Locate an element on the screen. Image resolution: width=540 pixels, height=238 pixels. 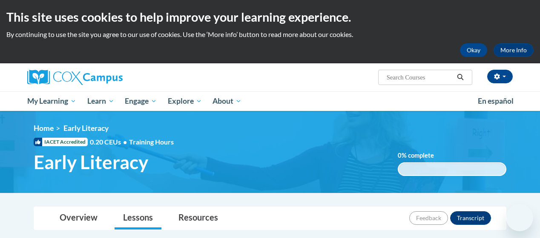
a: Explore is located at coordinates (185, 101).